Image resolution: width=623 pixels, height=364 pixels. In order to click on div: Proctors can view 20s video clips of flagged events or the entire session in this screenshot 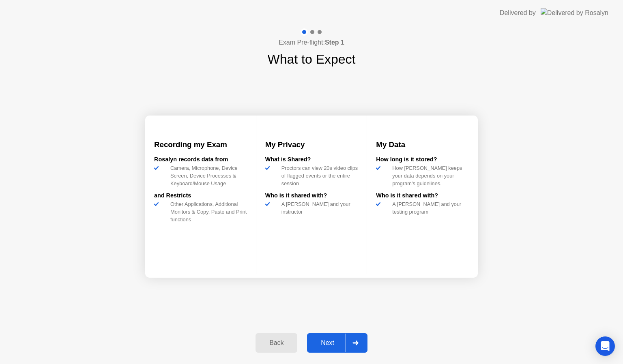, I will do `click(318, 176)`.